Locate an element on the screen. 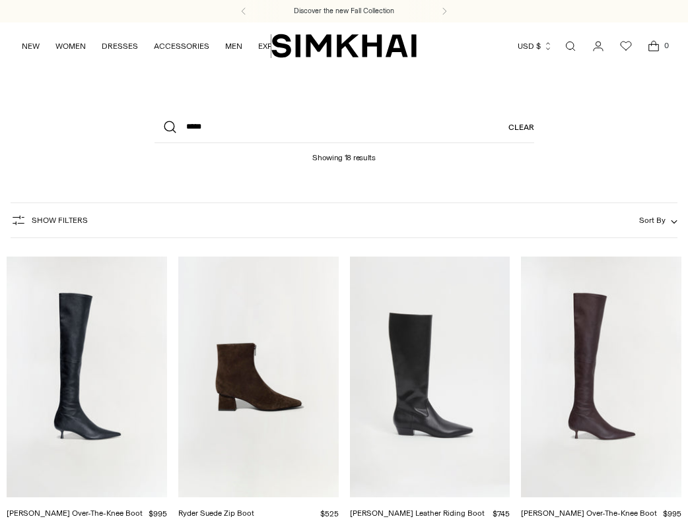 The height and width of the screenshot is (525, 688). button: Sort By is located at coordinates (658, 220).